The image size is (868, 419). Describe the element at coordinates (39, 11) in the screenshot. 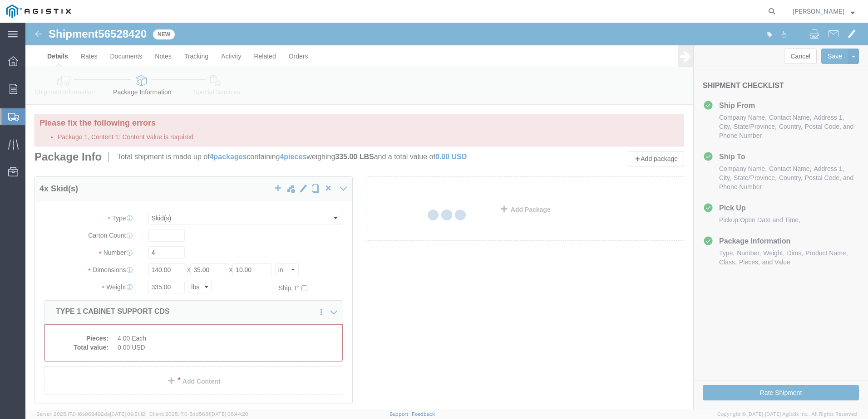

I see `img: logo` at that location.